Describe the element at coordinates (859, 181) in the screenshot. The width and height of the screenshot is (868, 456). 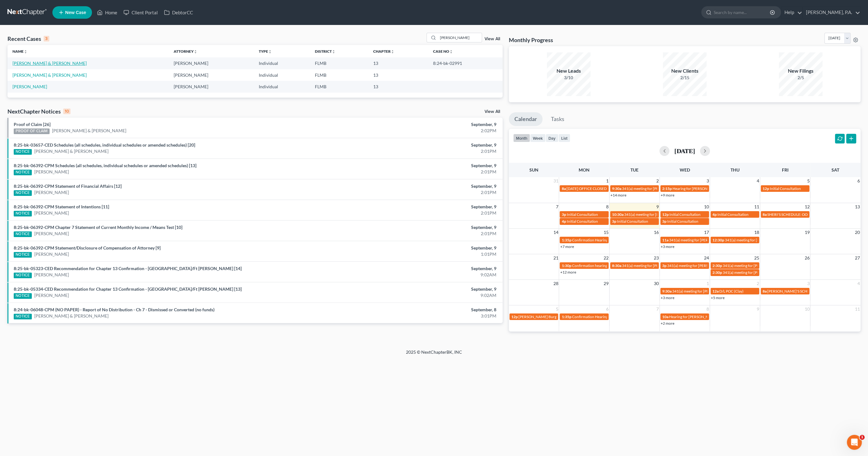
I see `span: 6` at that location.